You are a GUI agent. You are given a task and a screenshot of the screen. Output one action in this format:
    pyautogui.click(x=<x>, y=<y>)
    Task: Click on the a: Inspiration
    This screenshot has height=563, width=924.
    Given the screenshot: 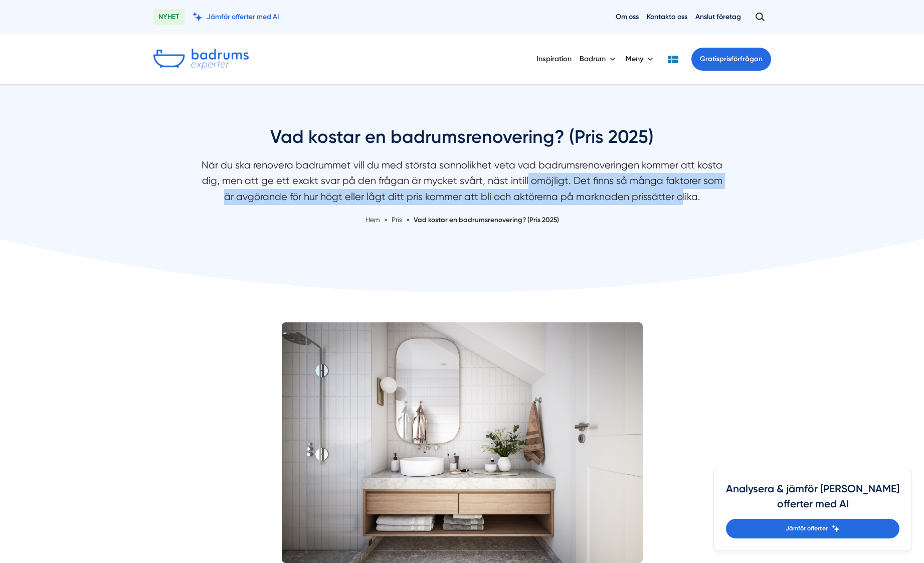 What is the action you would take?
    pyautogui.click(x=554, y=58)
    